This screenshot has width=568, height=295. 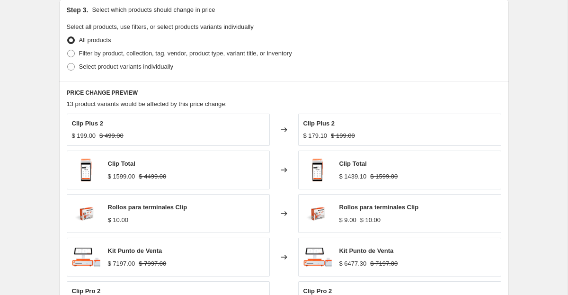 What do you see at coordinates (84, 136) in the screenshot?
I see `div: $ 199.00` at bounding box center [84, 136].